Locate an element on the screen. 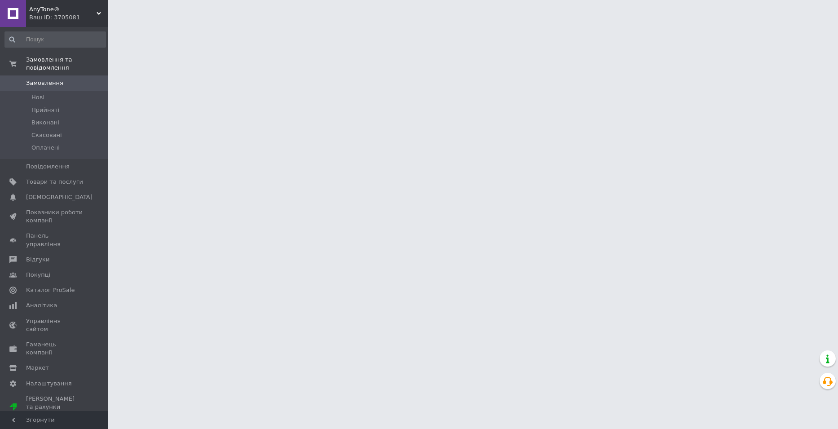 The height and width of the screenshot is (429, 838). span: Панель управління is located at coordinates (54, 240).